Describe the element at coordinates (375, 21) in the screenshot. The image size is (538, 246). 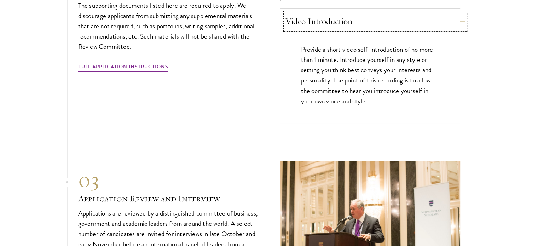
I see `button: Video Introduction` at that location.